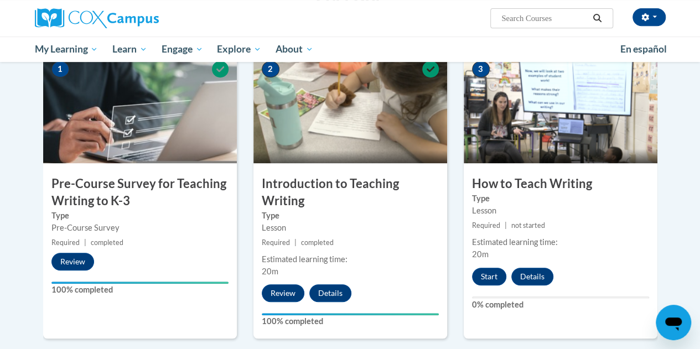  I want to click on div: Main menu, so click(350, 49).